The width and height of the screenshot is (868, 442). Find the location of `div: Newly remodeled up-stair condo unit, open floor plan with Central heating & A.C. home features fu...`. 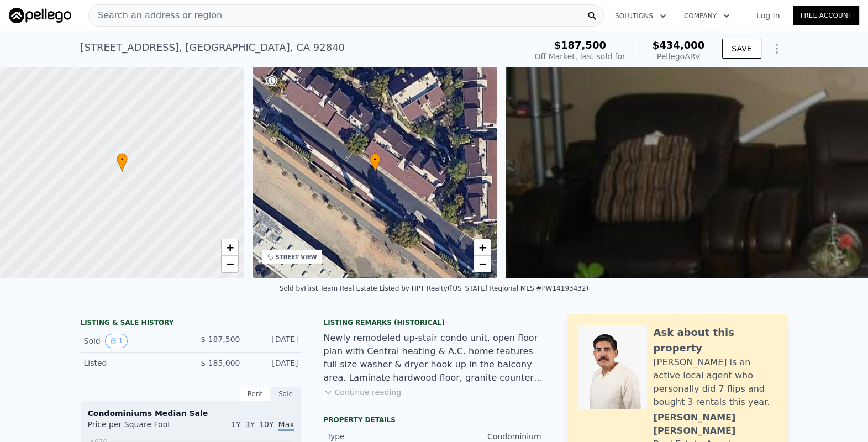

div: Newly remodeled up-stair condo unit, open floor plan with Central heating & A.C. home features fu... is located at coordinates (434, 358).